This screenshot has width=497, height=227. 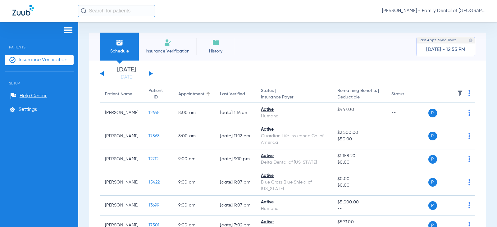 What do you see at coordinates (23, 10) in the screenshot?
I see `img: Zuub Logo` at bounding box center [23, 10].